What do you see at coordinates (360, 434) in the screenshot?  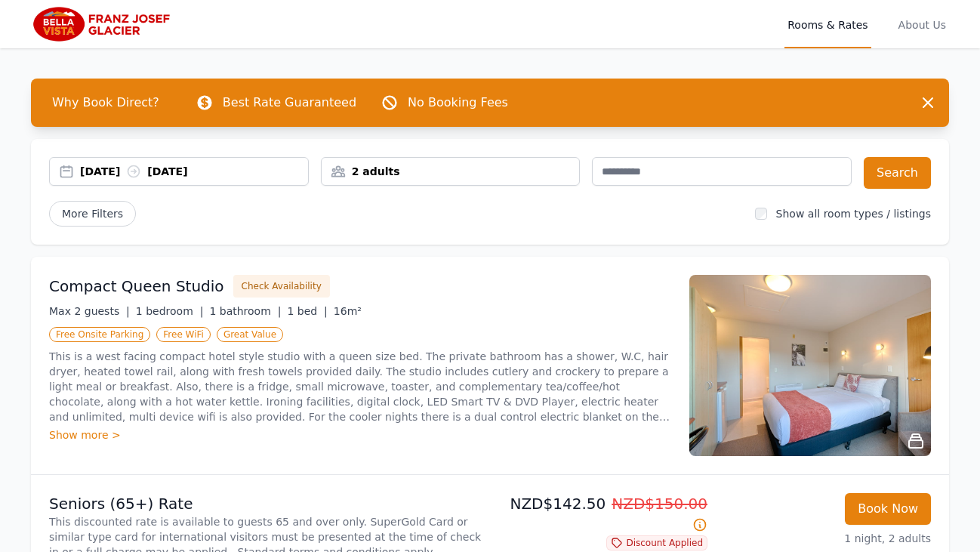 I see `div: Show more >` at bounding box center [360, 434].